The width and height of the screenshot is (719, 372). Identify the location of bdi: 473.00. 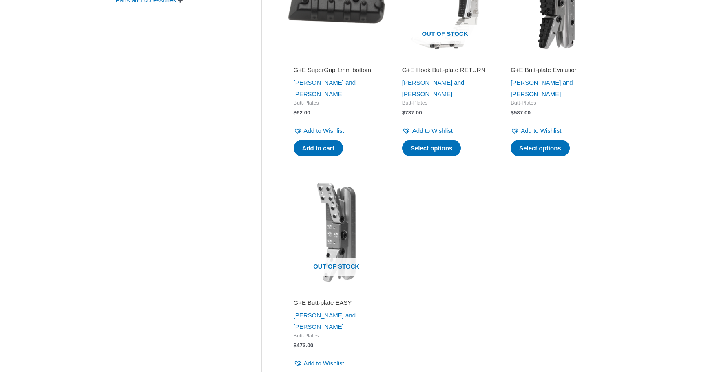
(304, 346).